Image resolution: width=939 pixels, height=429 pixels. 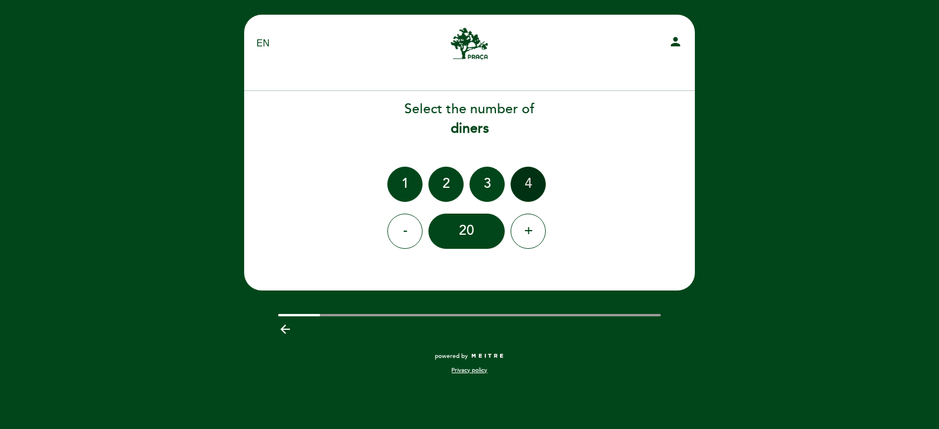 What do you see at coordinates (469, 128) in the screenshot?
I see `b: diners` at bounding box center [469, 128].